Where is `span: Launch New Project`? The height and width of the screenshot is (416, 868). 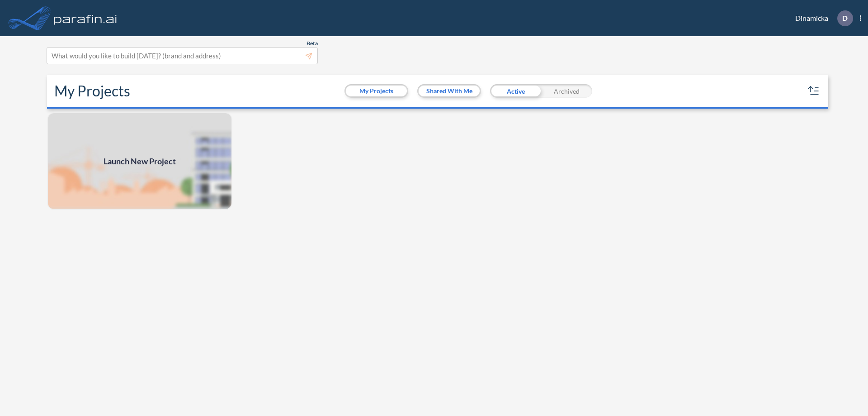
span: Launch New Project is located at coordinates (140, 161).